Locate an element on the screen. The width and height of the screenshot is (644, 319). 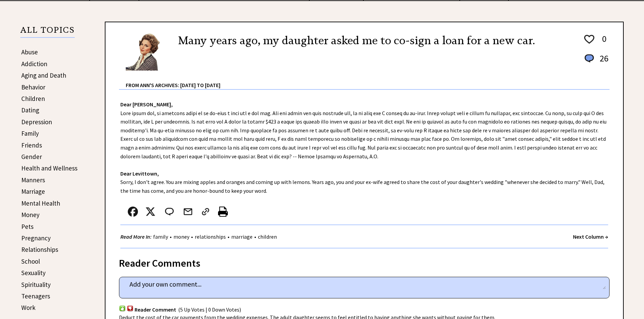
a: Aging and Death is located at coordinates (44, 75).